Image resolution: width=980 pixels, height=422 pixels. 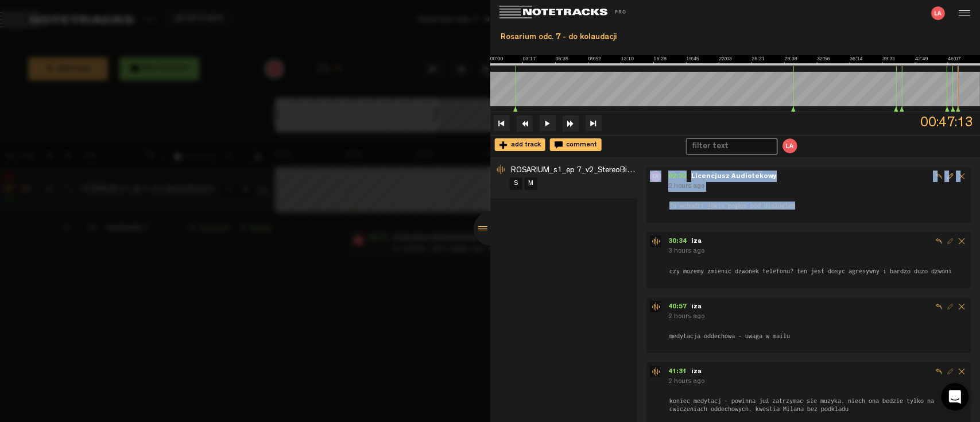 What do you see at coordinates (679, 307) in the screenshot?
I see `span: 40:57` at bounding box center [679, 307].